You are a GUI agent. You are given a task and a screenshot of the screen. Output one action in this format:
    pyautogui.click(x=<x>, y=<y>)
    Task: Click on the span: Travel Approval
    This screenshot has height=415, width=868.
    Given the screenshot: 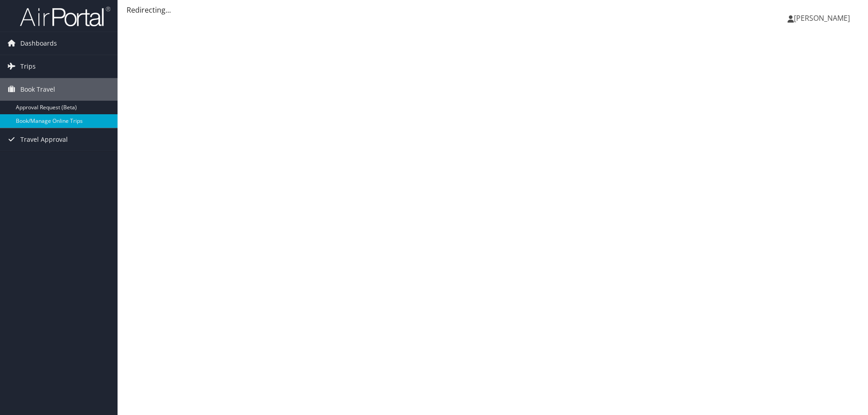 What is the action you would take?
    pyautogui.click(x=44, y=139)
    